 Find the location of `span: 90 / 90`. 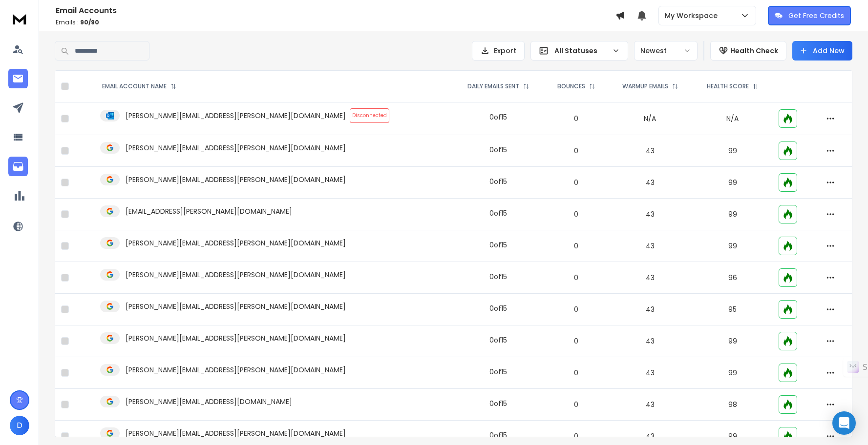

span: 90 / 90 is located at coordinates (89, 22).